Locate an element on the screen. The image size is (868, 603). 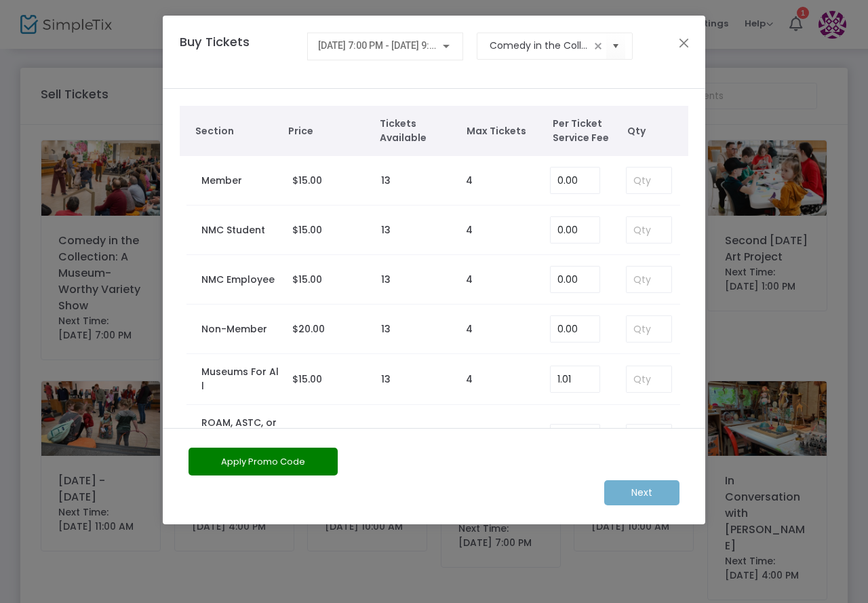
button: Apply Promo Code is located at coordinates (263, 461).